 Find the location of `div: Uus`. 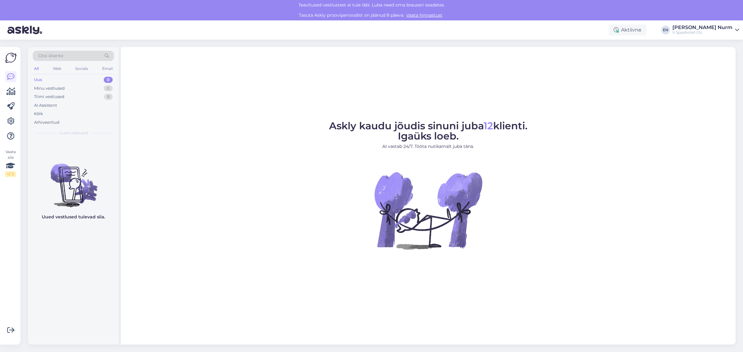

div: Uus is located at coordinates (38, 80).